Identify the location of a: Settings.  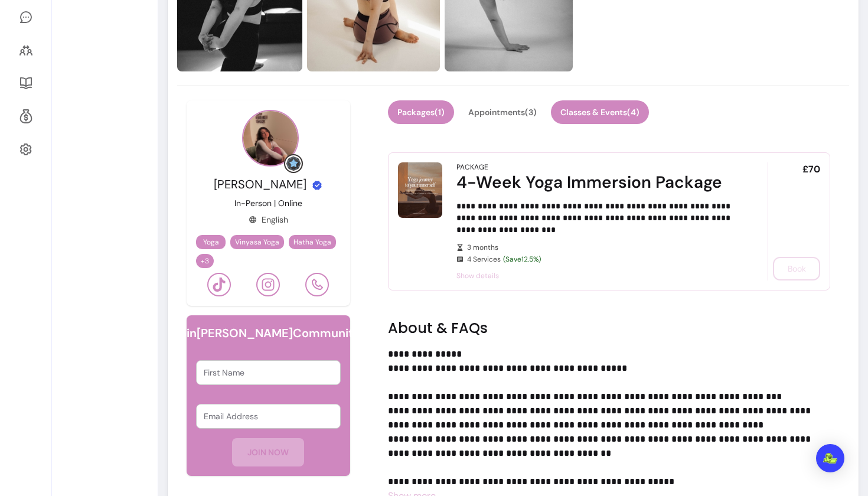
(25, 150).